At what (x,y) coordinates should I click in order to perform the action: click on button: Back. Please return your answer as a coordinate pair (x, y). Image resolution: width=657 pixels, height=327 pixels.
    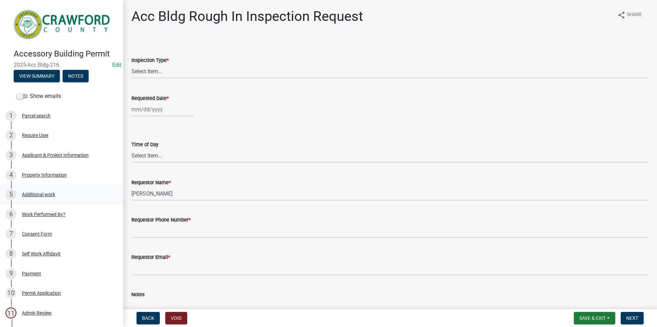
    Looking at the image, I should click on (148, 318).